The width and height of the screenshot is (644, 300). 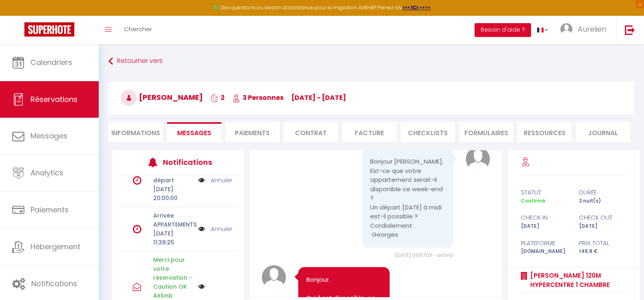 I want to click on div: check in, so click(x=544, y=218).